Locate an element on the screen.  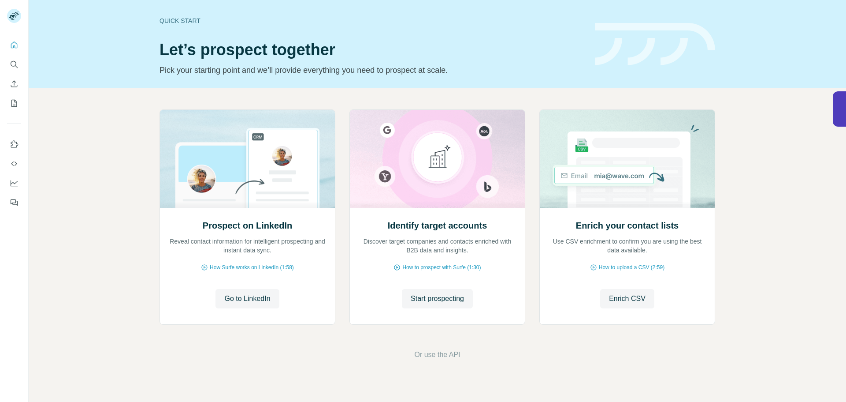
img: Enrich your contact lists is located at coordinates (627, 159).